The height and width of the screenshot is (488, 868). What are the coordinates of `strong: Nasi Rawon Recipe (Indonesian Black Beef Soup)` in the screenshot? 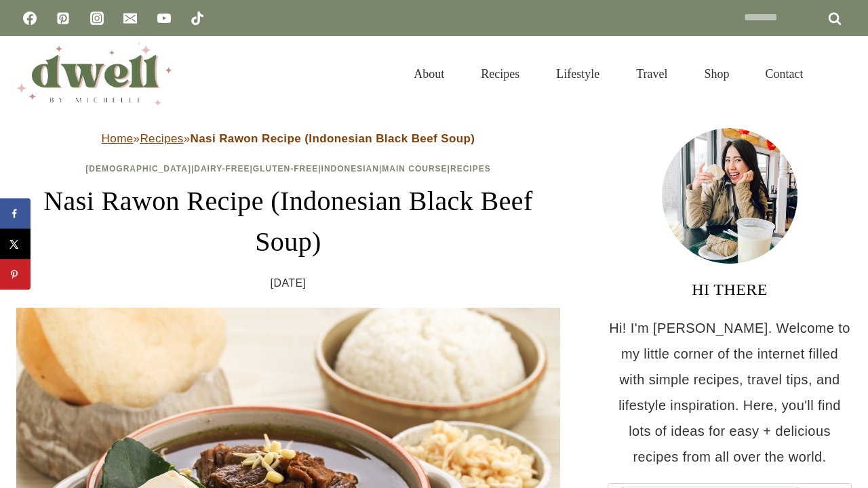 It's located at (333, 139).